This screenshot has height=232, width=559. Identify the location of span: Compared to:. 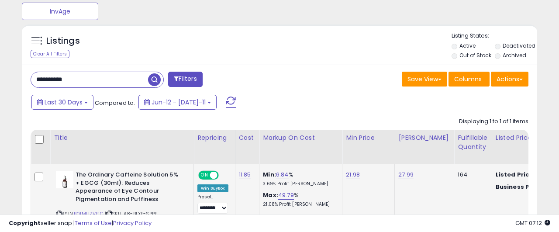
(115, 103).